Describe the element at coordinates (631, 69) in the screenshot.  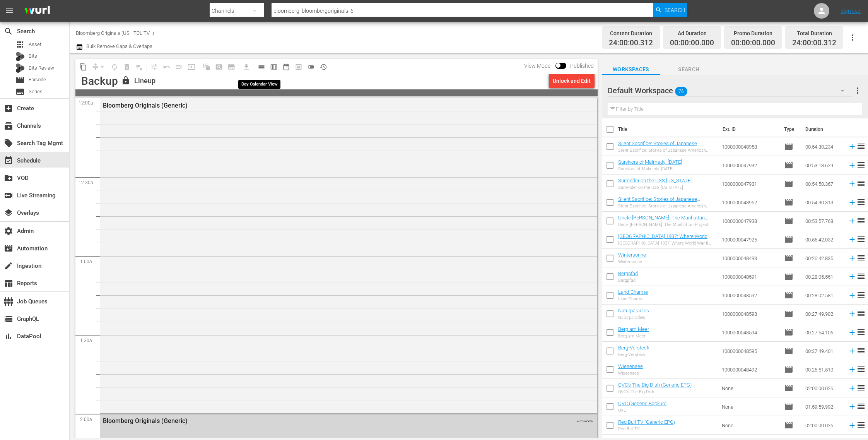
I see `span: Workspaces` at that location.